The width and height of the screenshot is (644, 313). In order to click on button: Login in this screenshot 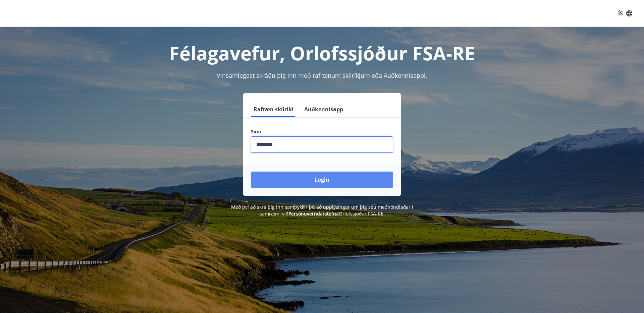, I will do `click(322, 180)`.